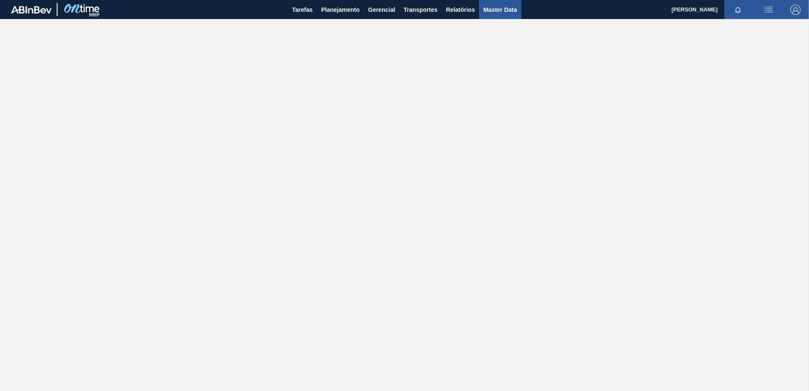  What do you see at coordinates (796, 10) in the screenshot?
I see `img: Logout` at bounding box center [796, 10].